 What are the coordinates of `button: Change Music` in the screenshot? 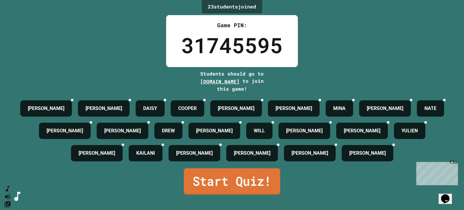 It's located at (8, 204).